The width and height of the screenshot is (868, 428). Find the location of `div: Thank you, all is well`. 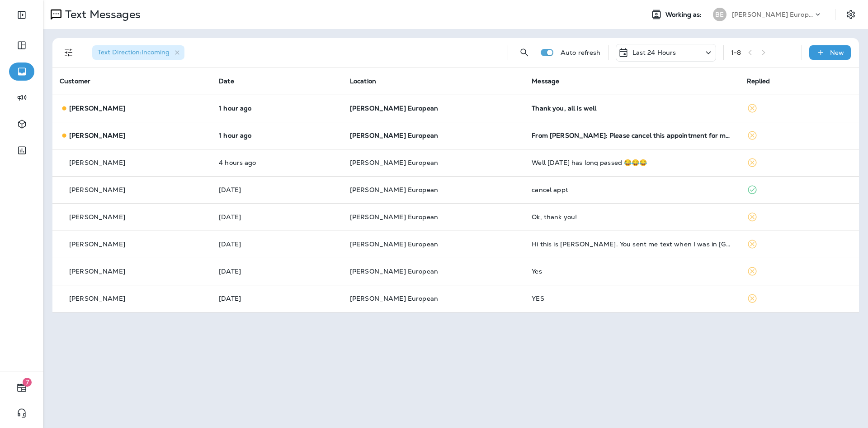

div: Thank you, all is well is located at coordinates (632, 108).